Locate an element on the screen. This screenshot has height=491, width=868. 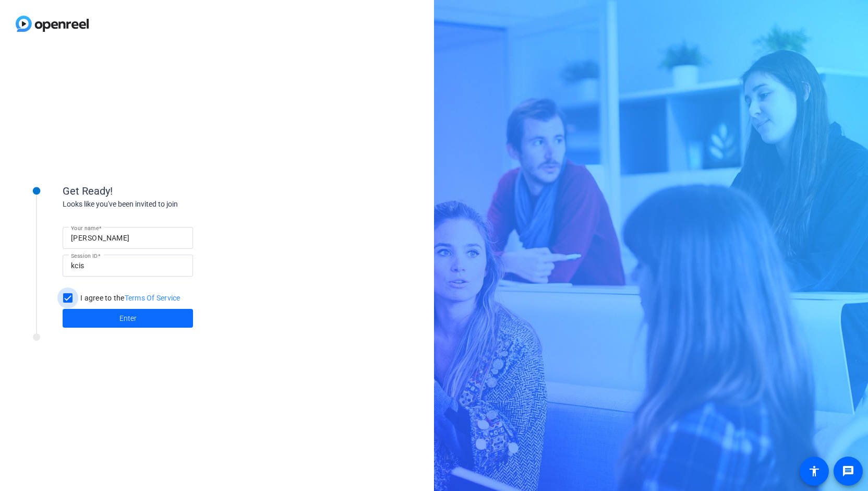
mat-icon: accessibility is located at coordinates (814, 471).